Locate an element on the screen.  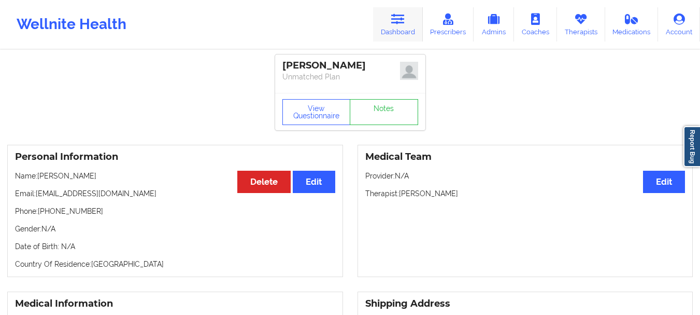
p: Unmatched Plan is located at coordinates (350, 77).